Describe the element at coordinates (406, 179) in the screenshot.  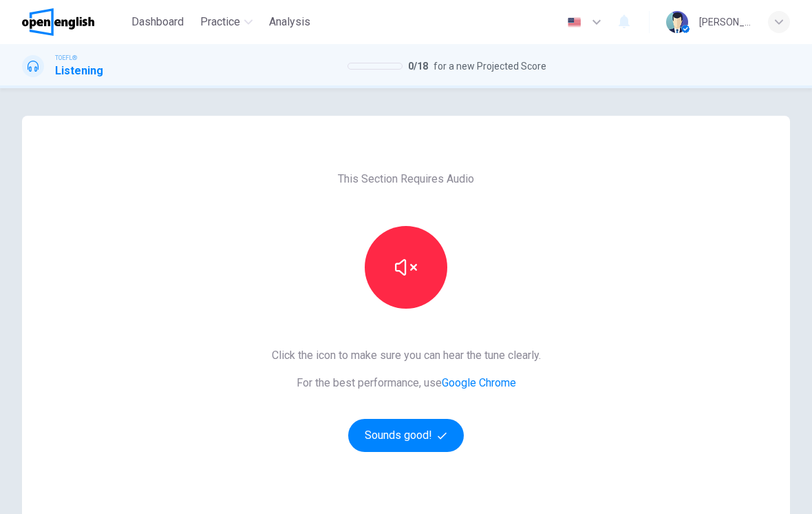
I see `span: This Section Requires Audio` at that location.